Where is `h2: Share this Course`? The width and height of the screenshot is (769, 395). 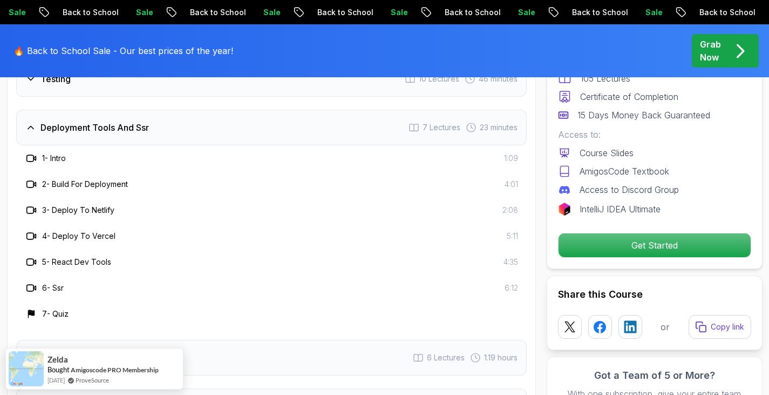
h2: Share this Course is located at coordinates (655, 294).